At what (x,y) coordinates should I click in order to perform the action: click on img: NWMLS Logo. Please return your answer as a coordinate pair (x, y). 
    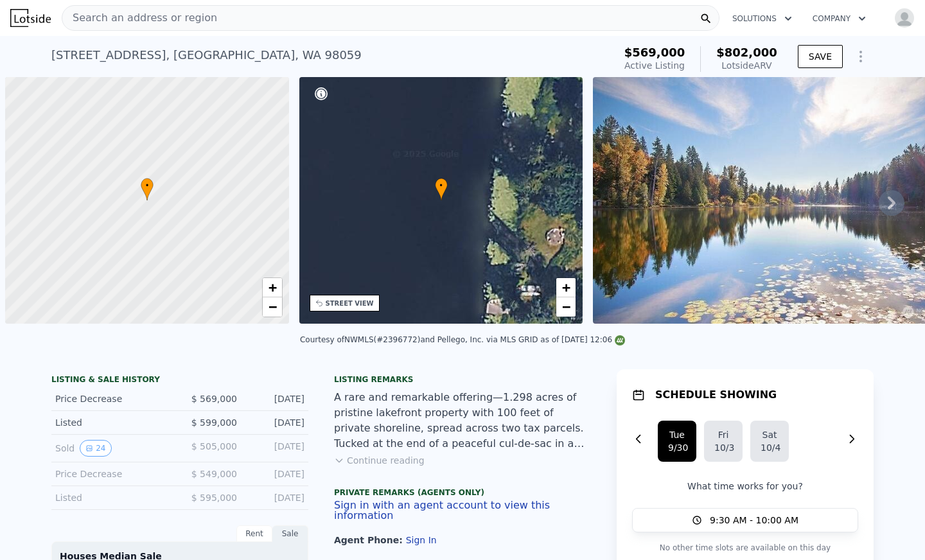
    Looking at the image, I should click on (620, 340).